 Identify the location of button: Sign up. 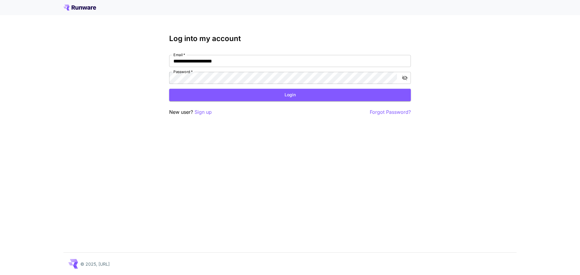
(203, 112).